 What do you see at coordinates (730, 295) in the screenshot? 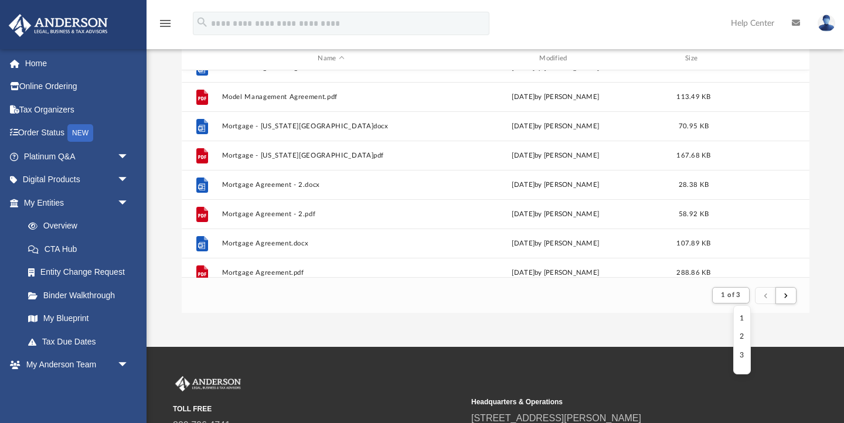
I see `span: 1 of 3` at bounding box center [730, 295].